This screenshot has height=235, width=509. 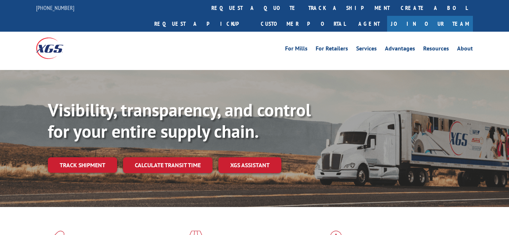 What do you see at coordinates (303, 24) in the screenshot?
I see `a: Customer Portal` at bounding box center [303, 24].